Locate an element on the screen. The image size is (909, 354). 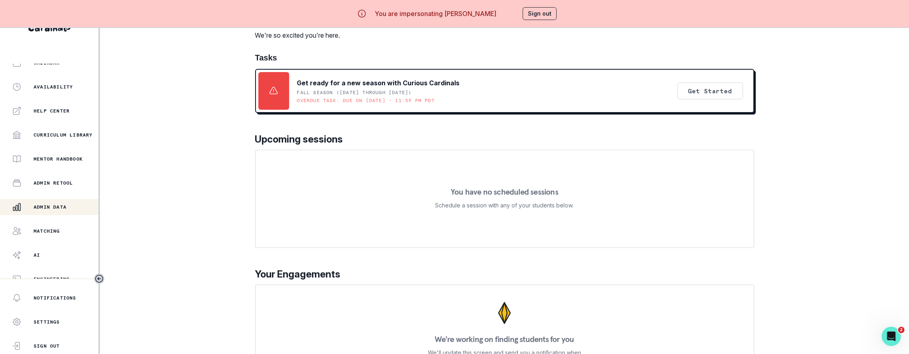
span: 2 is located at coordinates (902, 330).